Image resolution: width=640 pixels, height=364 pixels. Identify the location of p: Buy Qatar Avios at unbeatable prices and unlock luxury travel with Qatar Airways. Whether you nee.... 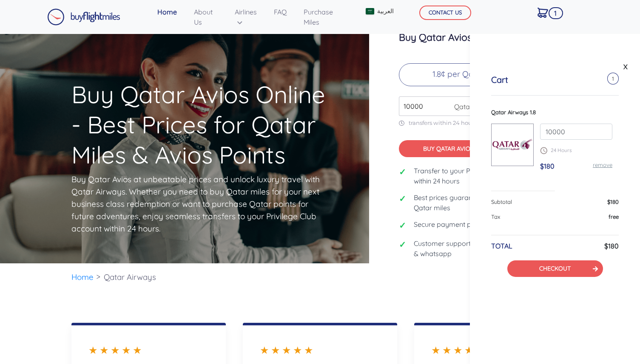
(196, 204).